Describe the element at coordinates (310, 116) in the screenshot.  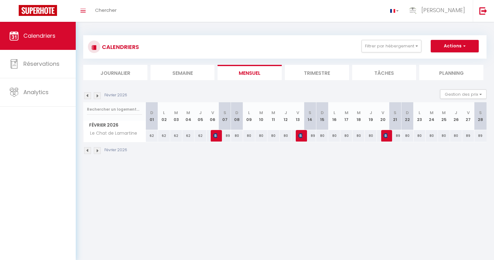
I see `th: 14` at that location.